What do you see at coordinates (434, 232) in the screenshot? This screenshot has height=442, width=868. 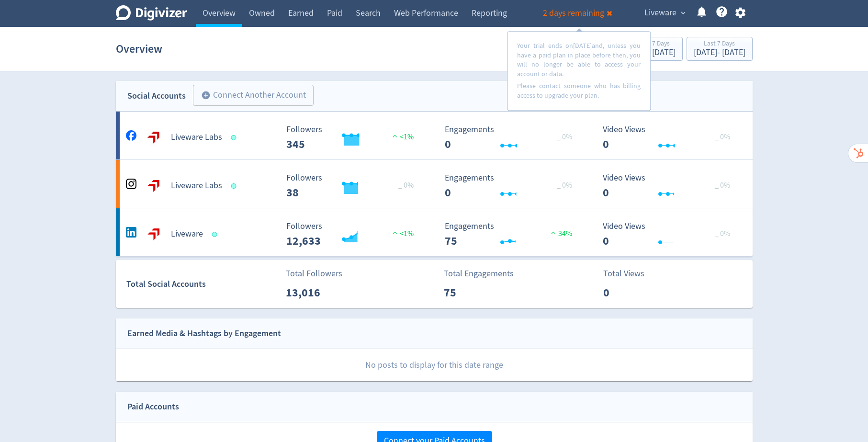 I see `a: Liveware undefinedLiveware Followers 12,633 Followers 12,633 <1% Engagements 75 Engagements 75 34...` at bounding box center [434, 232].